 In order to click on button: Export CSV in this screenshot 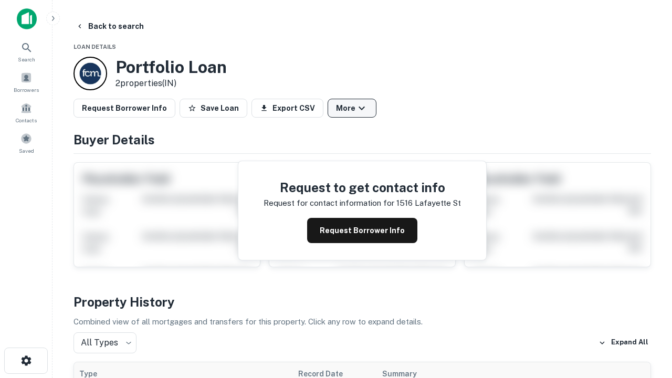, I will do `click(287, 108)`.